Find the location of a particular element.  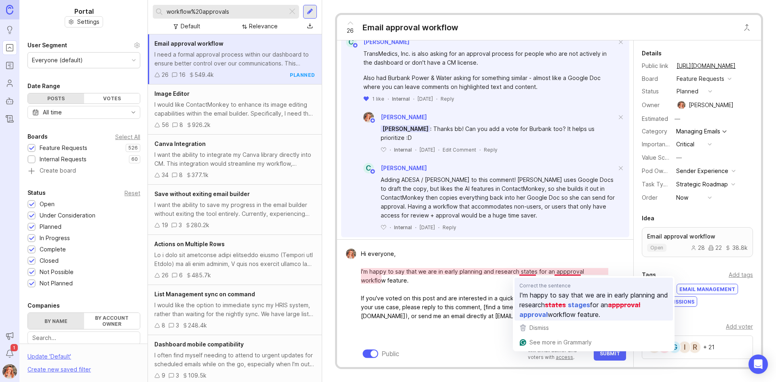

div: 28 is located at coordinates (698, 248).